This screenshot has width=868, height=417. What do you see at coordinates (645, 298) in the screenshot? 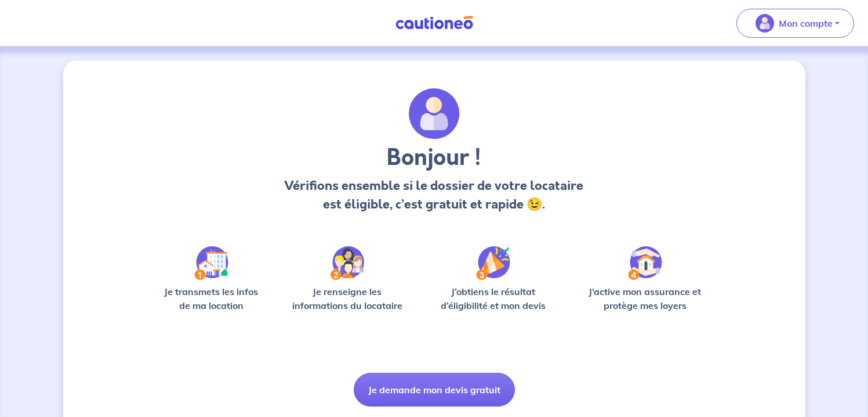
I see `p: J’active mon assurance et protège mes loyers` at bounding box center [645, 298].